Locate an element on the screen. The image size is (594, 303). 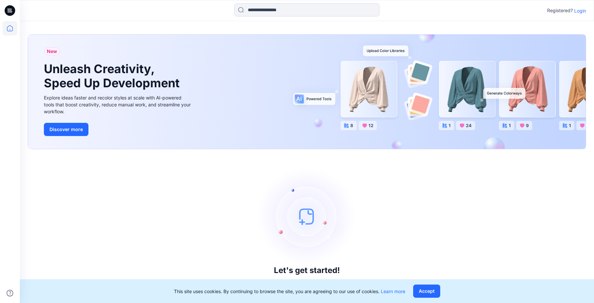
p: Click New to add a style or create a folder. is located at coordinates (307, 282).